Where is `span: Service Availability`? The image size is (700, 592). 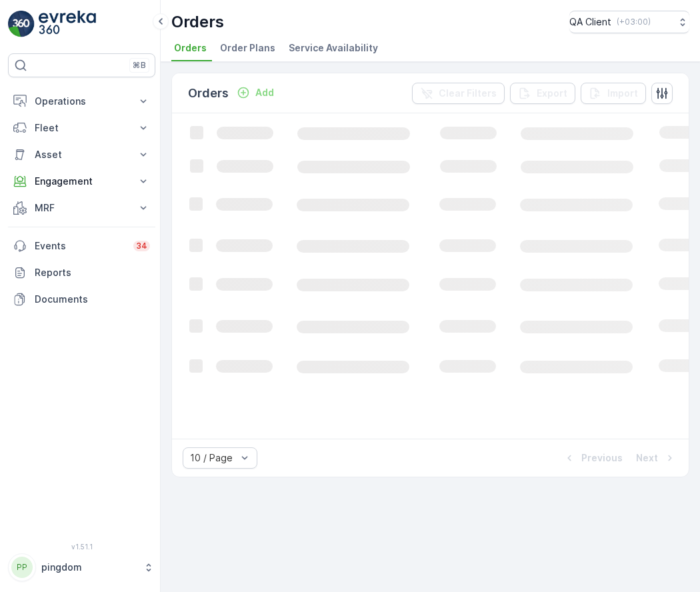 span: Service Availability is located at coordinates (333, 48).